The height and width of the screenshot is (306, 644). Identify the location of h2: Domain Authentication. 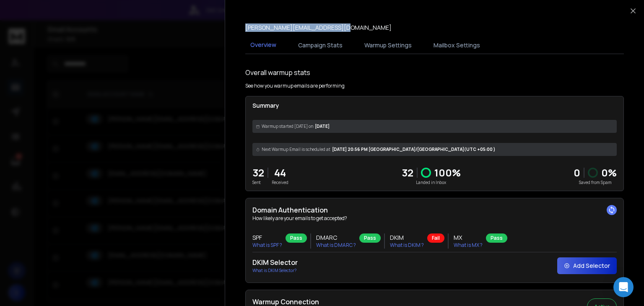
(434, 210).